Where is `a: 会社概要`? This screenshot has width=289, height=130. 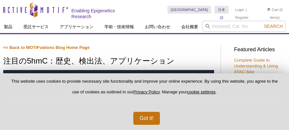 a: 会社概要 is located at coordinates (190, 27).